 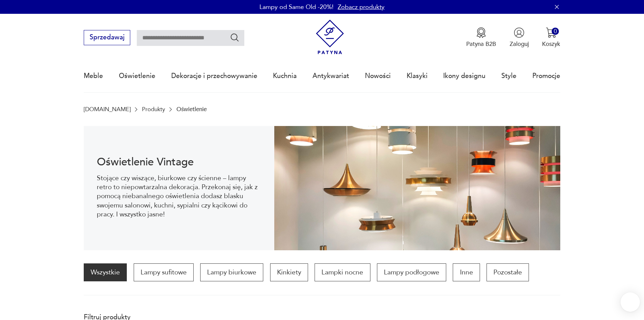 What do you see at coordinates (107, 38) in the screenshot?
I see `a: Sprzedawaj` at bounding box center [107, 38].